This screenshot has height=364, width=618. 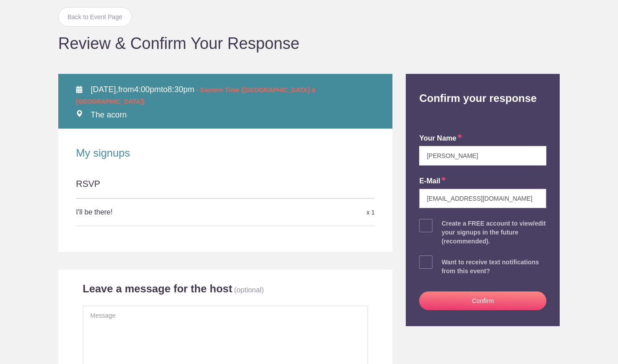 What do you see at coordinates (494, 232) in the screenshot?
I see `div: Create a FREE account to view/edit your signups in the future (recommended).` at bounding box center [494, 232].